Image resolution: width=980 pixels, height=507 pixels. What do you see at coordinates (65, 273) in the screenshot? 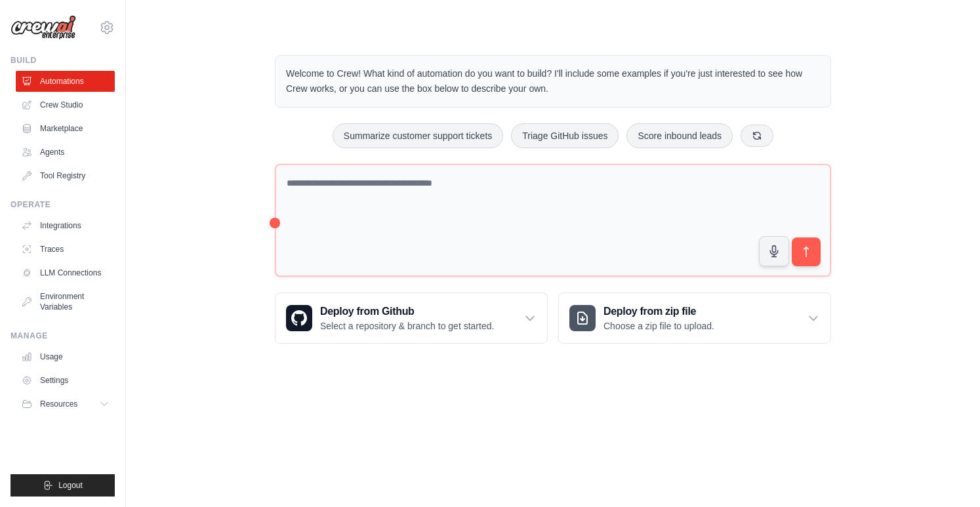
I see `a: LLM Connections` at bounding box center [65, 273].